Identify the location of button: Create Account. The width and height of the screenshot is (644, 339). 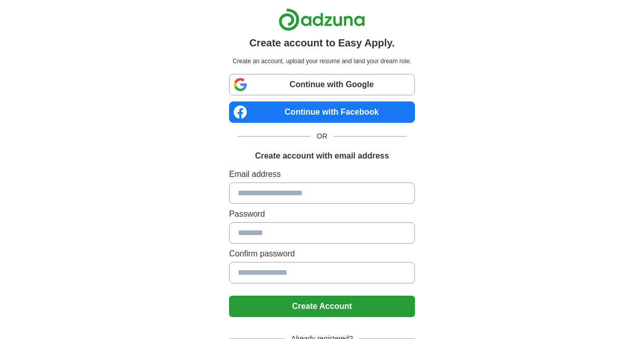
(322, 306).